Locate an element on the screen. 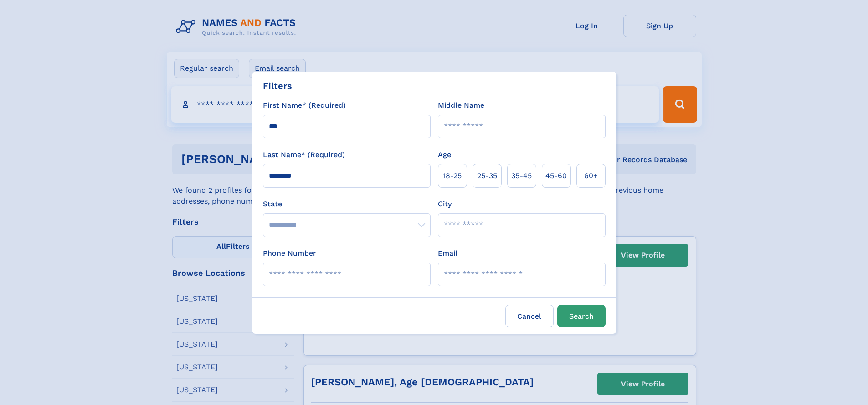  label: Cancel is located at coordinates (530, 316).